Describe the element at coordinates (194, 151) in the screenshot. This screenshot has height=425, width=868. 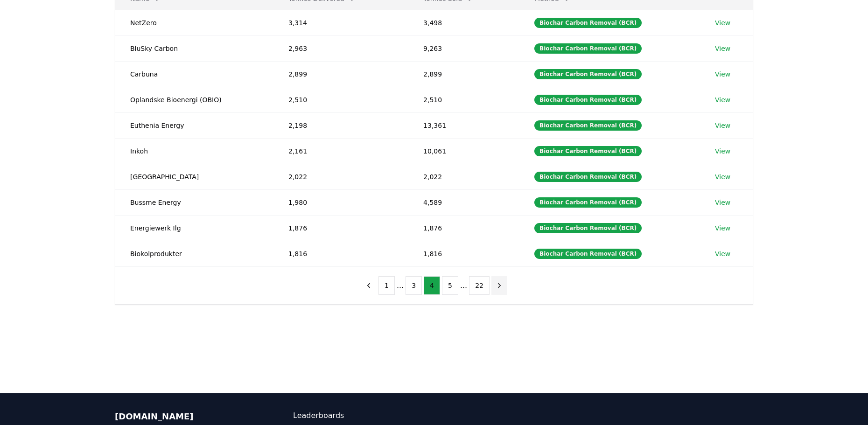
I see `td: Inkoh` at that location.